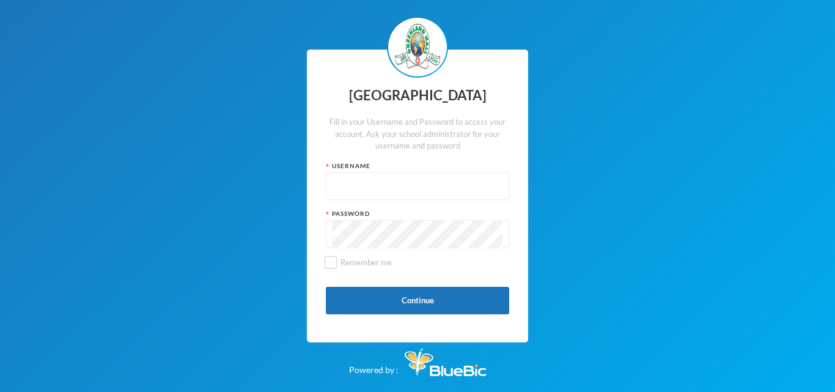  I want to click on div: Username, so click(418, 166).